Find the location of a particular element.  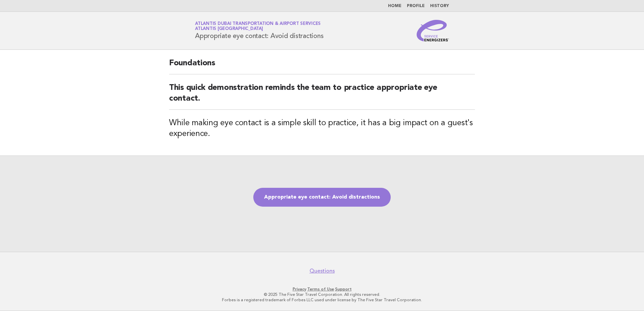

a: Home is located at coordinates (395, 6).